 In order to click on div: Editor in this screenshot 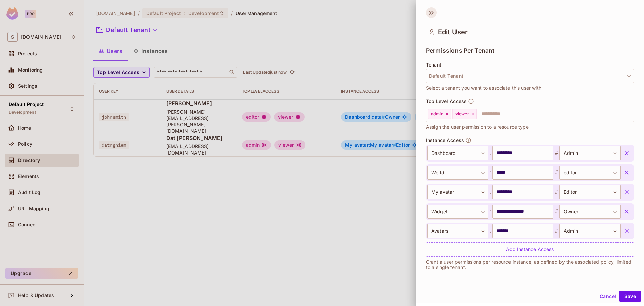, I will do `click(590, 192)`.